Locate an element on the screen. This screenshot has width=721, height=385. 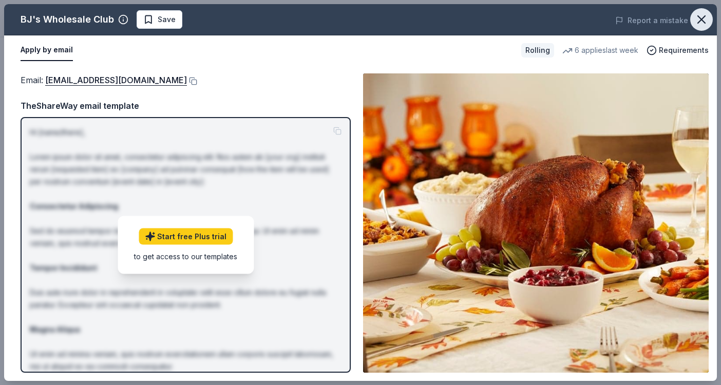
button: Save is located at coordinates (159, 20).